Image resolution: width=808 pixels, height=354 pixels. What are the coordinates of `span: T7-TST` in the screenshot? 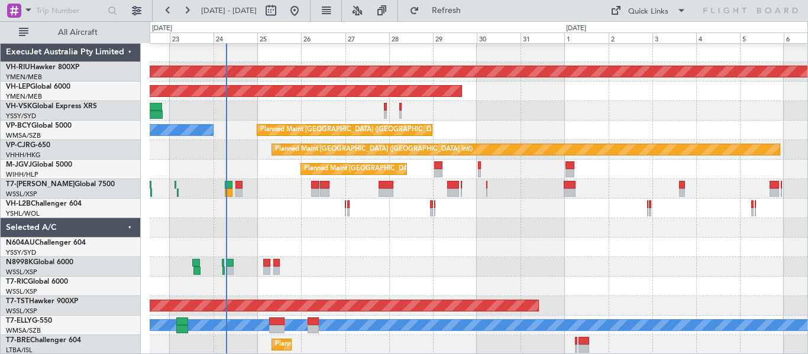 It's located at (17, 302).